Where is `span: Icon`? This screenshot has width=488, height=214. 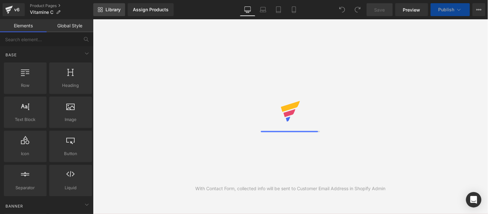 span: Icon is located at coordinates (25, 154).